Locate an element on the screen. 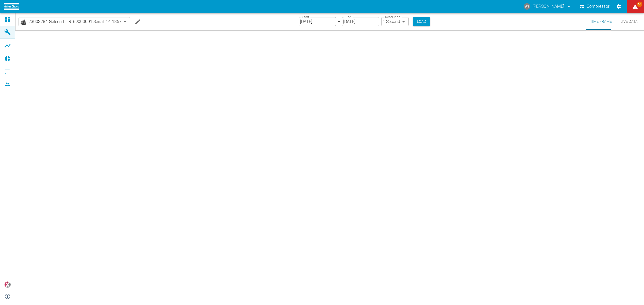 This screenshot has height=305, width=644. img: logo is located at coordinates (11, 6).